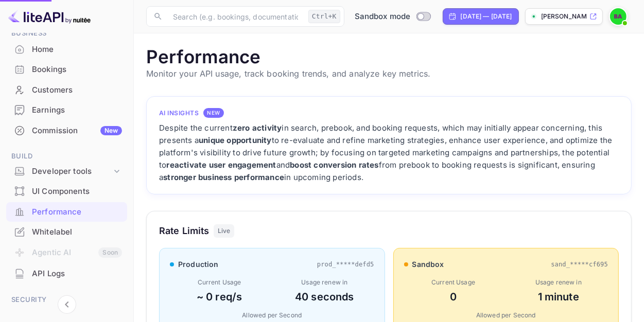  What do you see at coordinates (388, 153) in the screenshot?
I see `div: Despite the current in search, prebook, and booking requests, which may initially appear concerni...` at bounding box center [388, 153].